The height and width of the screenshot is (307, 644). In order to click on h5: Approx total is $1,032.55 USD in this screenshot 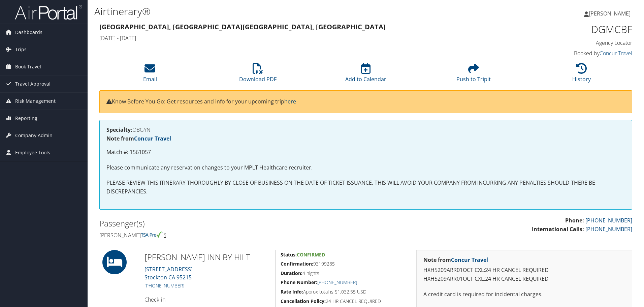, I will do `click(343, 292)`.